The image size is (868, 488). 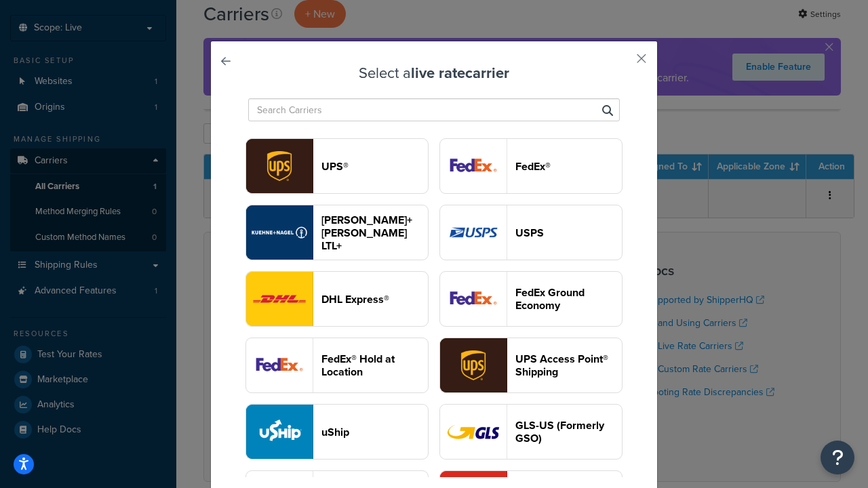 What do you see at coordinates (337, 365) in the screenshot?
I see `button: fedExLocation logoFedEx® Hold at Location` at bounding box center [337, 365].